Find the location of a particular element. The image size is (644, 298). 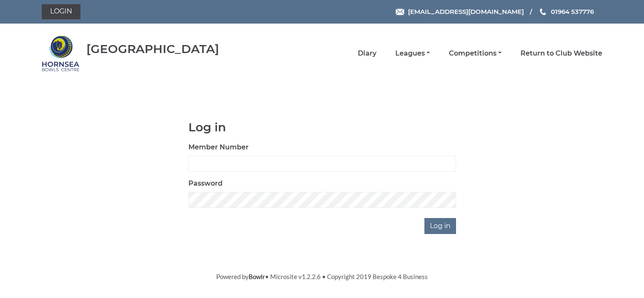

span: 01964 537776 is located at coordinates (573, 11).